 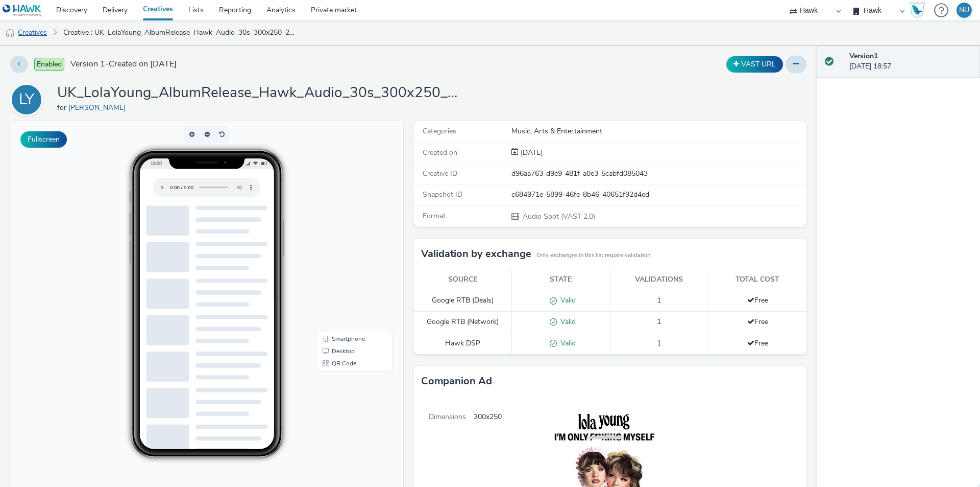 What do you see at coordinates (146, 42) in the screenshot?
I see `span: 18:00` at bounding box center [146, 42].